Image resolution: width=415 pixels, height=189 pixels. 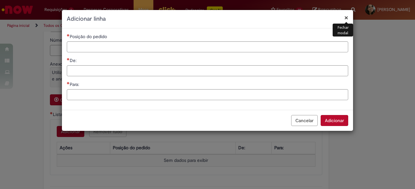 What do you see at coordinates (207, 19) in the screenshot?
I see `h2: Adicionar linha` at bounding box center [207, 19].